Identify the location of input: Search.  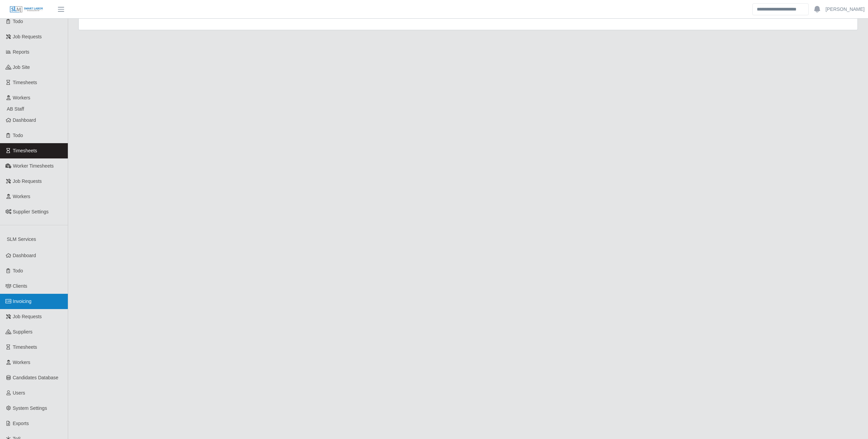
(780, 9).